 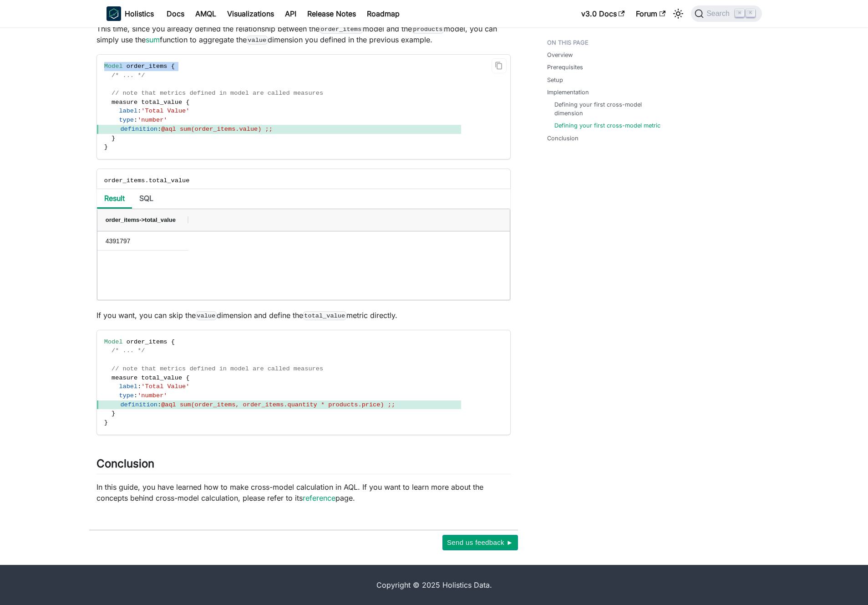 I want to click on a: AMQL, so click(x=206, y=13).